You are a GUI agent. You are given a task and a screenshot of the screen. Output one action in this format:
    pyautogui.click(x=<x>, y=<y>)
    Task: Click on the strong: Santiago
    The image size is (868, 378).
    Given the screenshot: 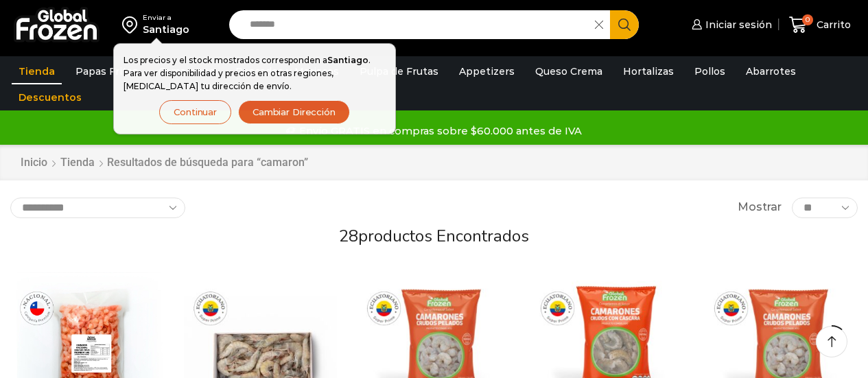 What is the action you would take?
    pyautogui.click(x=348, y=60)
    